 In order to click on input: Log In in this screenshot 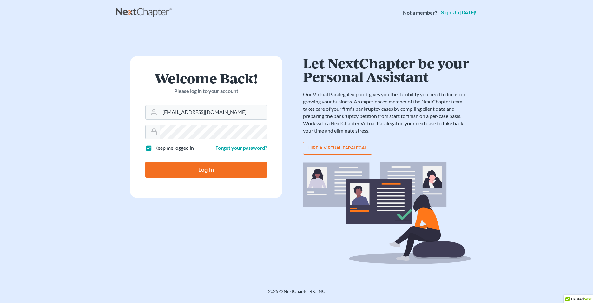, I will do `click(206, 170)`.